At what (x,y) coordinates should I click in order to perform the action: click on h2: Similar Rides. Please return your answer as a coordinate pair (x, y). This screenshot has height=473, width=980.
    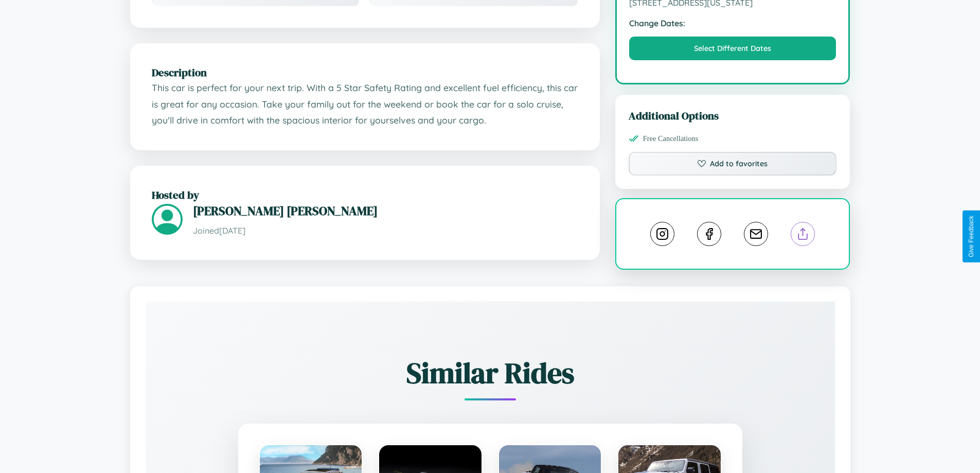
    Looking at the image, I should click on (490, 372).